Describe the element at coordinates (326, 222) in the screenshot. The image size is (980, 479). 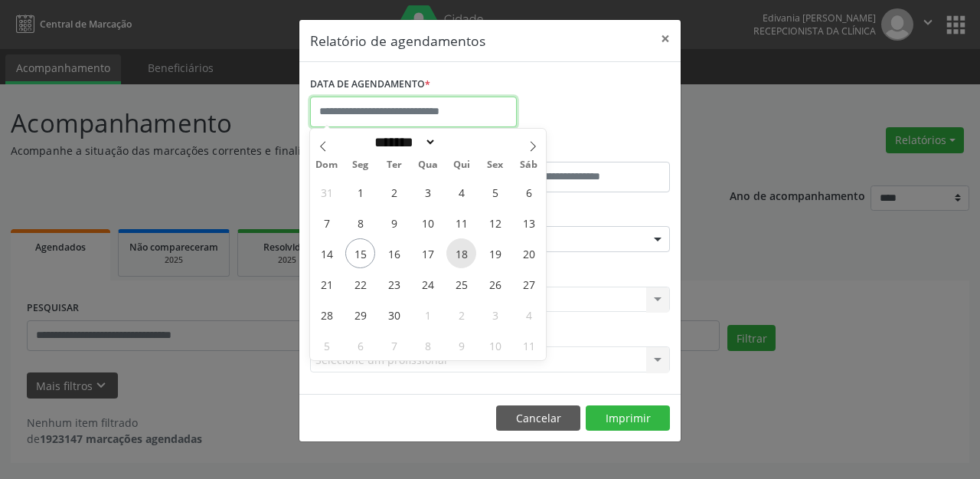
I see `span: Setembro 7, 2025` at that location.